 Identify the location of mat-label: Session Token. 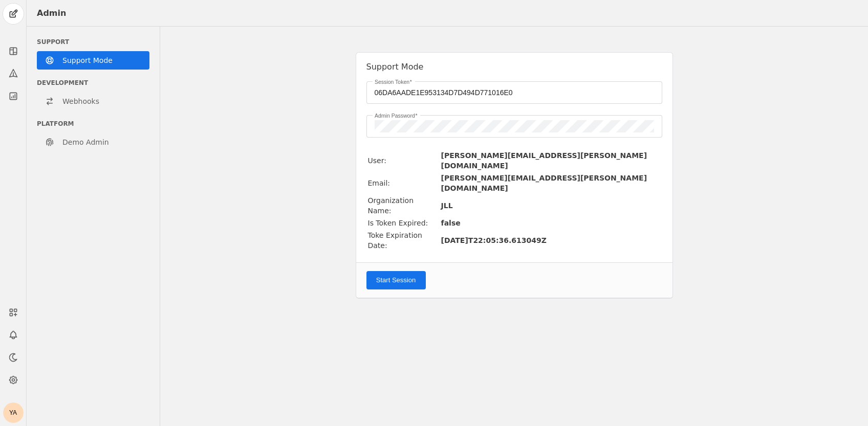
(392, 82).